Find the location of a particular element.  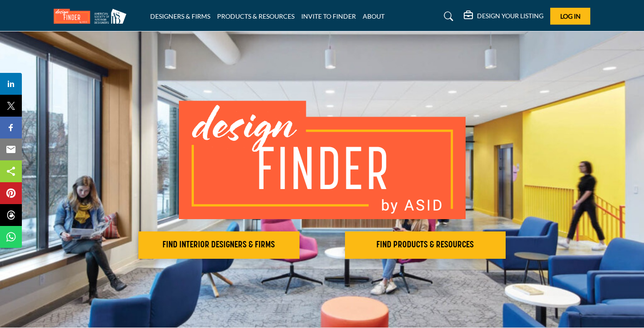

span: Log In is located at coordinates (570, 16).